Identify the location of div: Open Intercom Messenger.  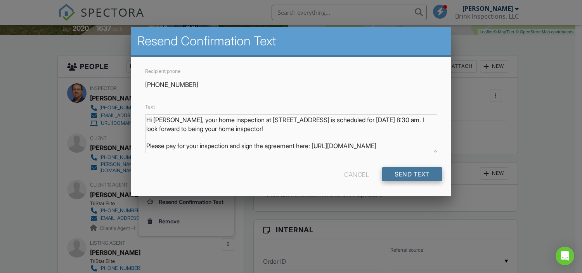
(565, 256).